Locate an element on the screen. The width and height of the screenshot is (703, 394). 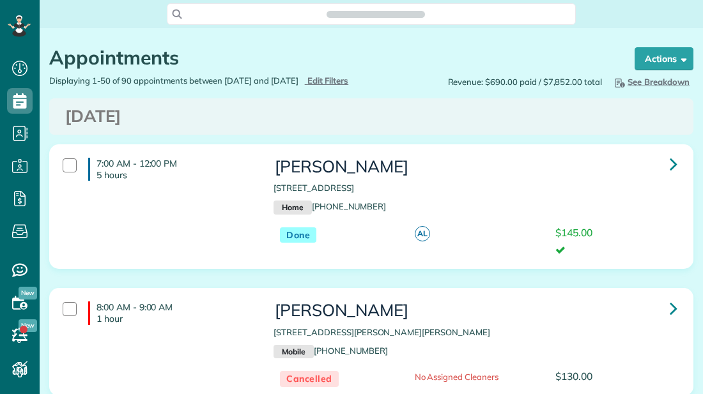
p: 5 hours is located at coordinates (175, 175).